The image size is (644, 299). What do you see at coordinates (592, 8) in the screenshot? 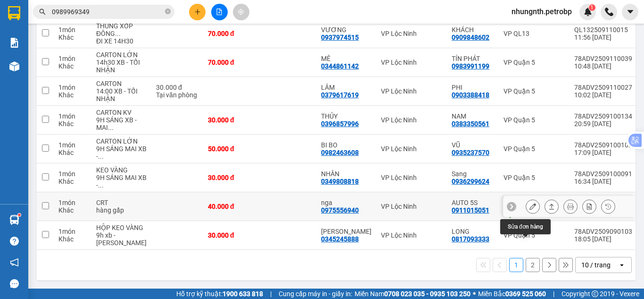
I see `span: 1` at bounding box center [592, 8].